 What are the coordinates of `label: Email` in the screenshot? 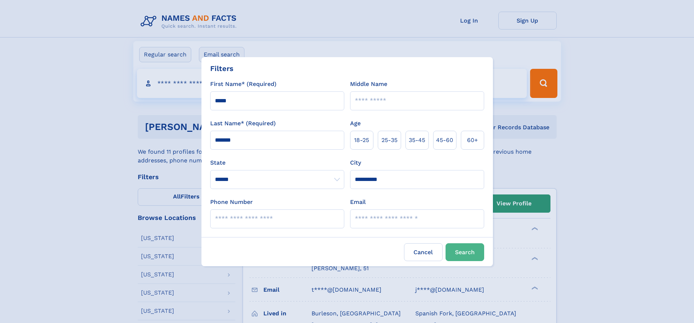 It's located at (358, 202).